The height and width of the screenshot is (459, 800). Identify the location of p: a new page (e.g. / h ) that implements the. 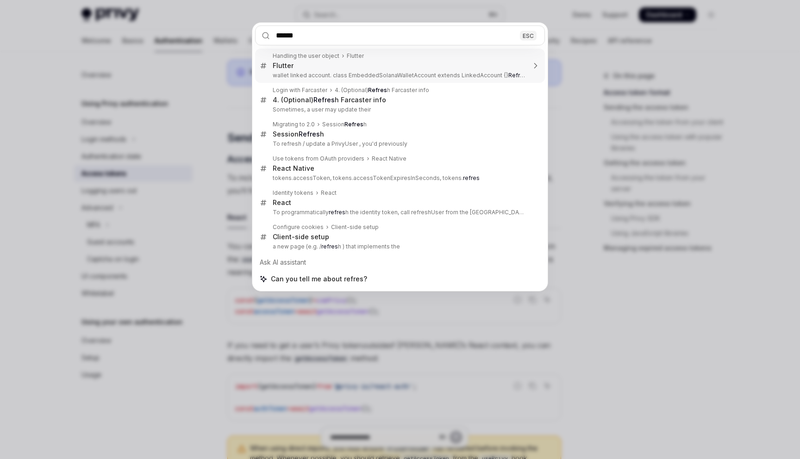
(399, 247).